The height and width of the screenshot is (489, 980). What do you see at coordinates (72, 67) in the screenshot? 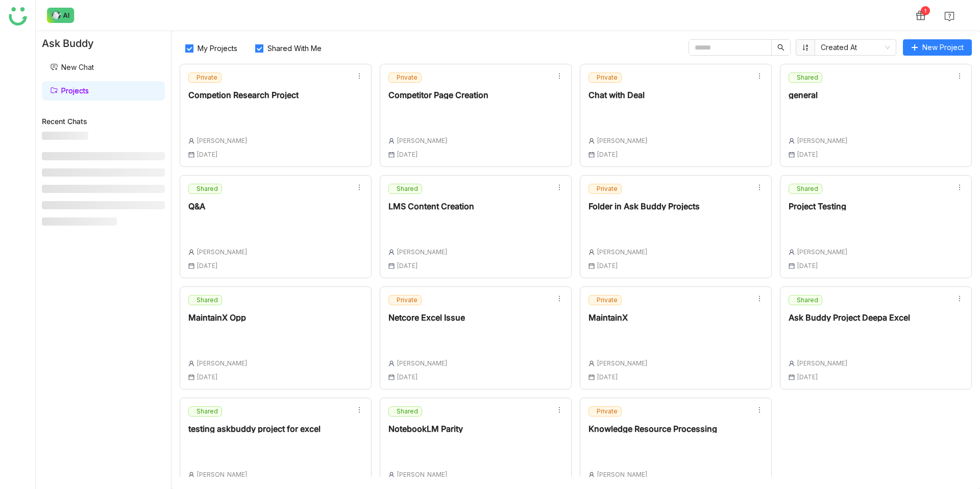
I see `a: New Chat` at bounding box center [72, 67].